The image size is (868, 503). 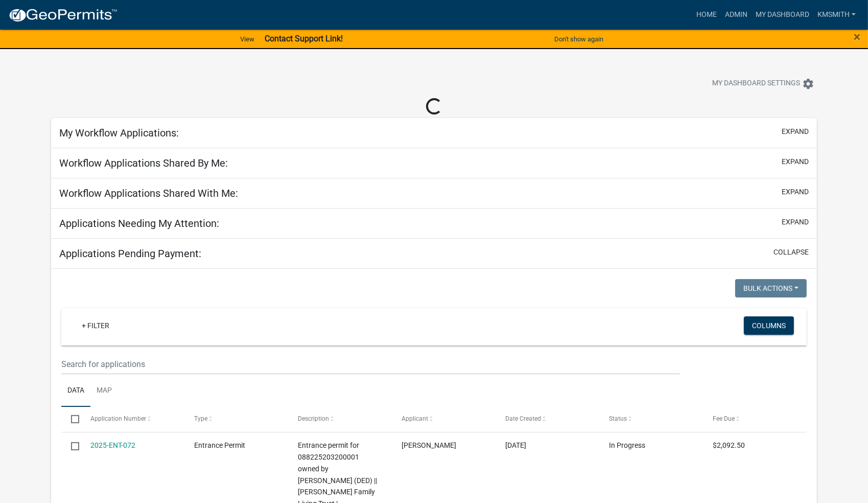 What do you see at coordinates (415, 418) in the screenshot?
I see `span: Applicant` at bounding box center [415, 418].